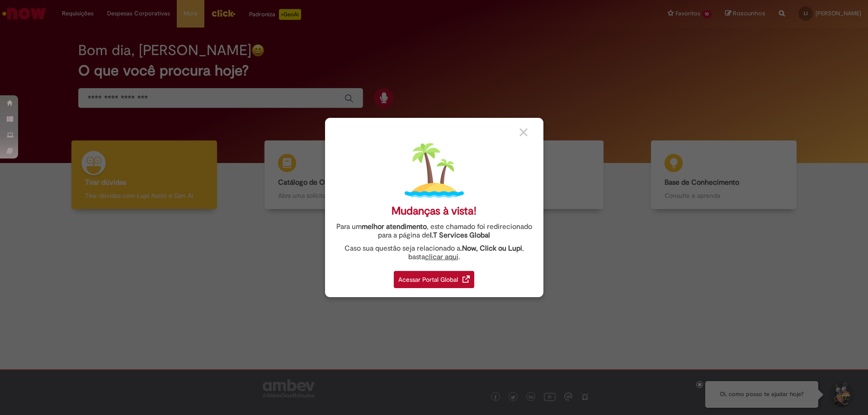 The image size is (868, 415). I want to click on div: Acessar Portal Global, so click(434, 280).